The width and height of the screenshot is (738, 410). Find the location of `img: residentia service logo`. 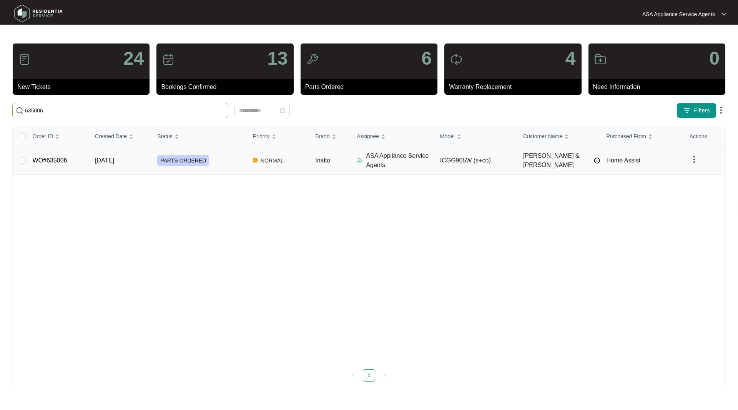

img: residentia service logo is located at coordinates (38, 13).